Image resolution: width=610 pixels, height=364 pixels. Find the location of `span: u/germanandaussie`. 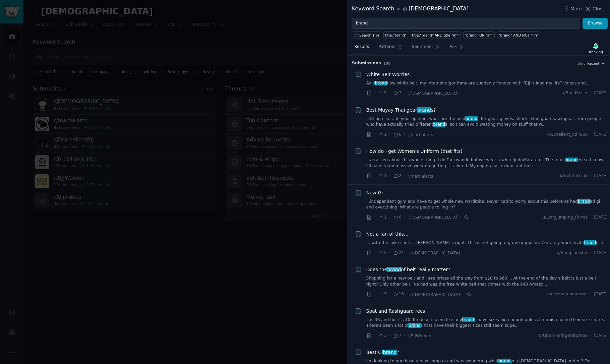

span: u/germanandaussie is located at coordinates (567, 294).